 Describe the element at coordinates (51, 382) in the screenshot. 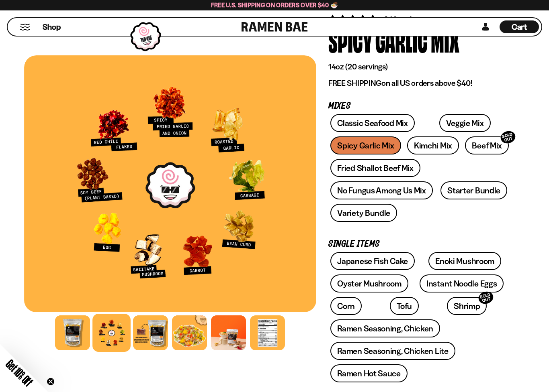

I see `button: Close teaser` at that location.